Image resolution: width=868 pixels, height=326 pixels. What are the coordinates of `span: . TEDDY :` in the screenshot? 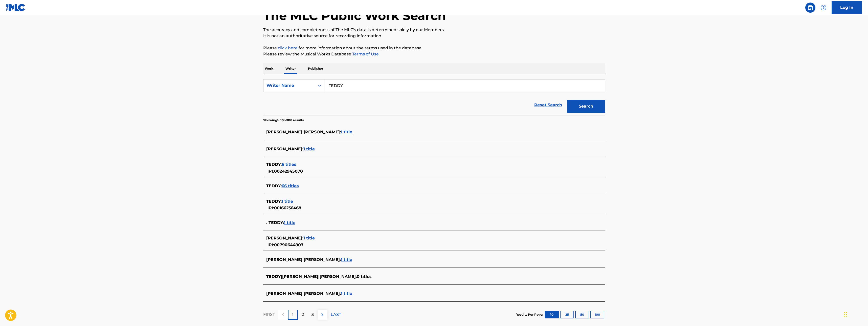 It's located at (275, 222).